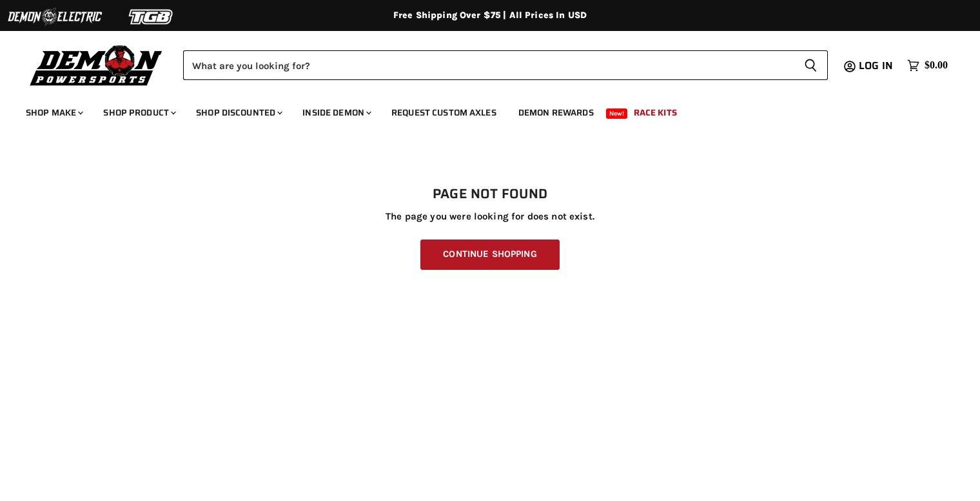  I want to click on span: New!, so click(617, 113).